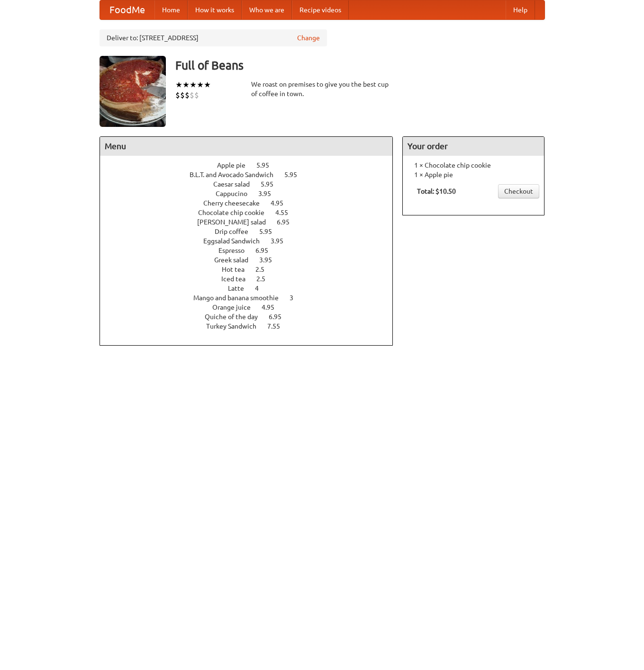 Image resolution: width=644 pixels, height=670 pixels. Describe the element at coordinates (238, 279) in the screenshot. I see `span: Iced tea` at that location.